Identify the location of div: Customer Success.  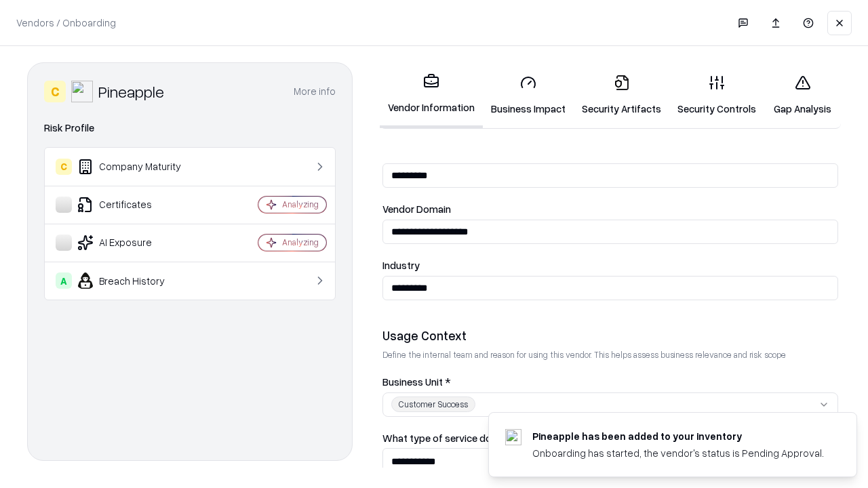
(434, 404).